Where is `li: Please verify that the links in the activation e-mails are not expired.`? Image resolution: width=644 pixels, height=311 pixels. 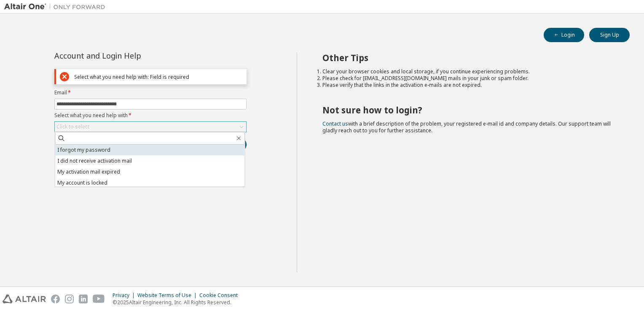 li: Please verify that the links in the activation e-mails are not expired. is located at coordinates (469, 85).